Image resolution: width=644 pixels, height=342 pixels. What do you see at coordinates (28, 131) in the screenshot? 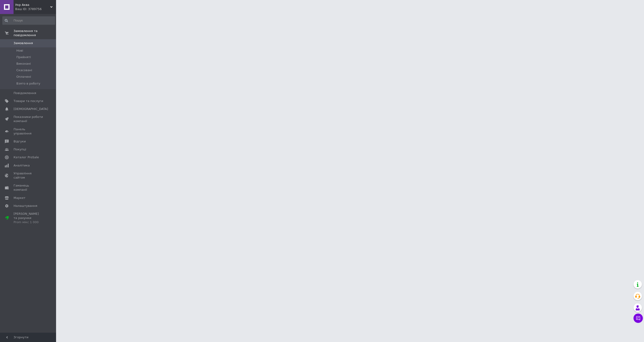
I see `span: Панель управління` at bounding box center [28, 131].